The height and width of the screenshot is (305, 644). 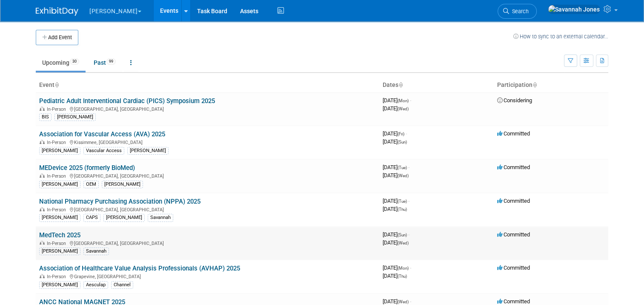 I want to click on a: Sort by Participation Type, so click(x=535, y=84).